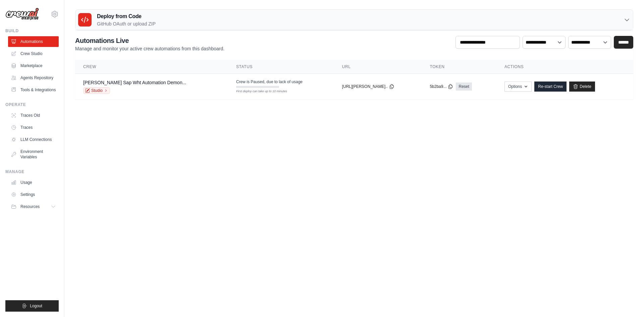 This screenshot has width=644, height=317. I want to click on th: Status, so click(281, 67).